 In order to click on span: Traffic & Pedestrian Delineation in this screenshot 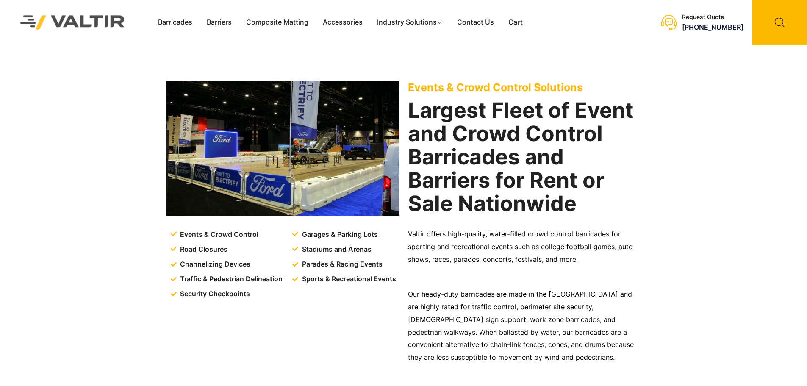, I will do `click(230, 279)`.